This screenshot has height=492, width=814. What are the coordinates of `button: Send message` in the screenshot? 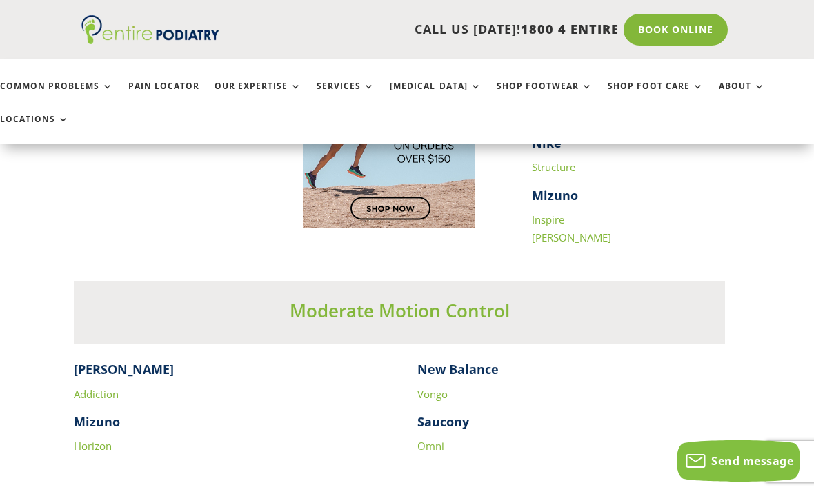 It's located at (738, 461).